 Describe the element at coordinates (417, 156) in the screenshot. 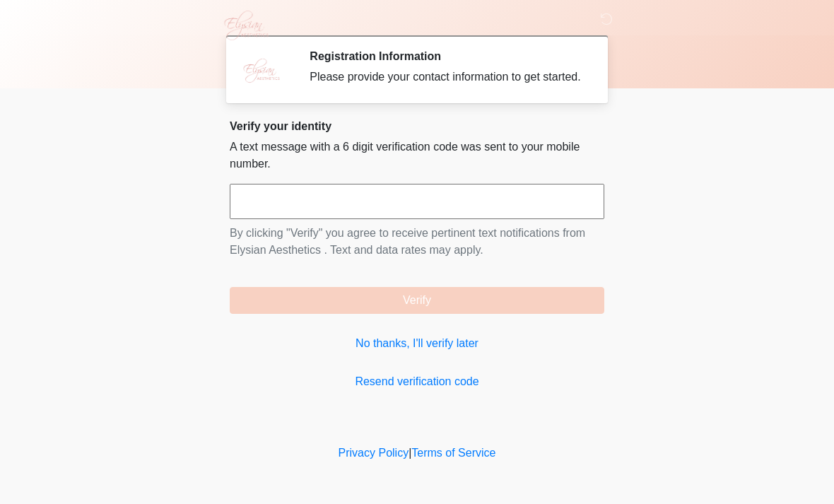

I see `p: A text message with a 6 digit verification code was sent to your mobile number.` at that location.